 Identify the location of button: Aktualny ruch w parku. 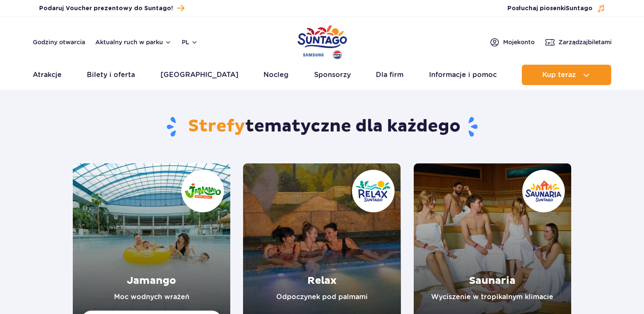
(133, 42).